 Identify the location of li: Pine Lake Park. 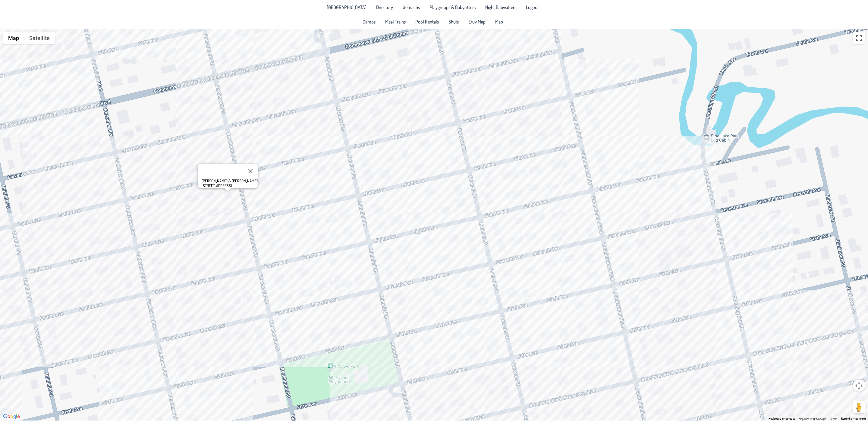
(346, 7).